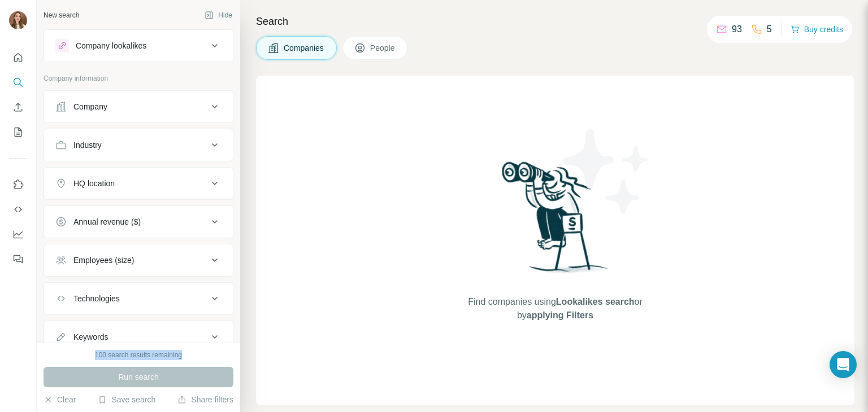 Image resolution: width=868 pixels, height=412 pixels. I want to click on img: Avatar, so click(18, 20).